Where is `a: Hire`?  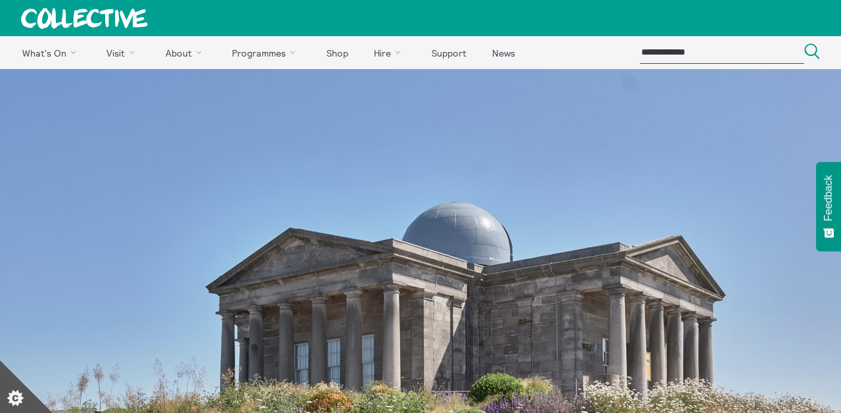
a: Hire is located at coordinates (390, 53).